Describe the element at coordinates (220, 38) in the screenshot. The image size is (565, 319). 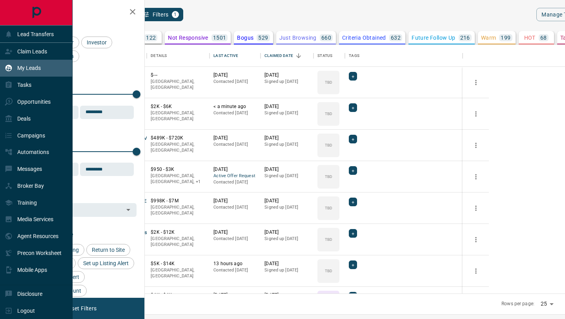
I see `p: 1501` at that location.